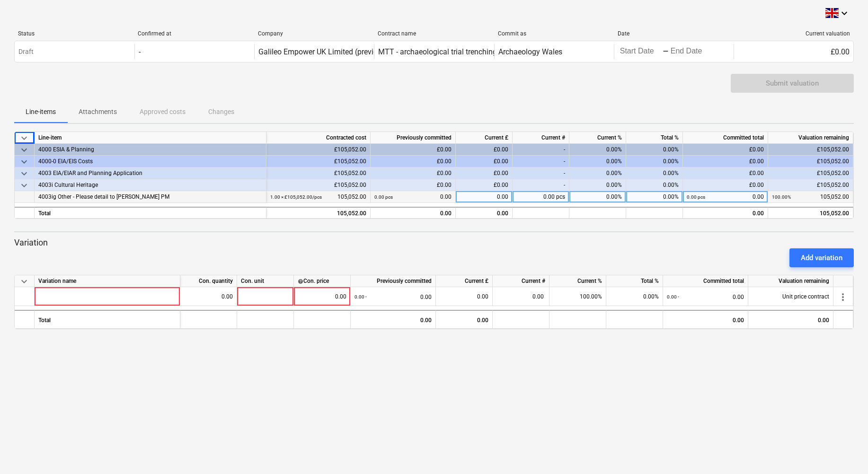 Image resolution: width=868 pixels, height=474 pixels. I want to click on div: Valuation remaining, so click(811, 138).